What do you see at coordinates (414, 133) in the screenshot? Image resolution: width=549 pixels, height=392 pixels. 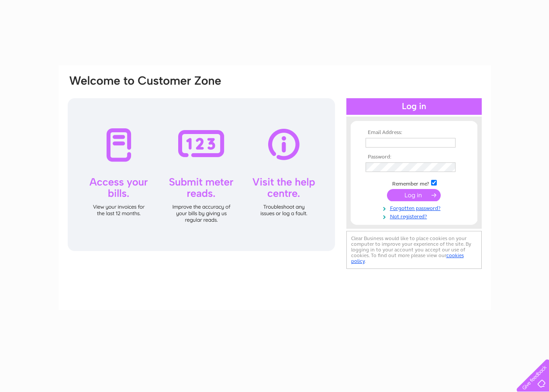 I see `th: Email Address:` at bounding box center [414, 133].